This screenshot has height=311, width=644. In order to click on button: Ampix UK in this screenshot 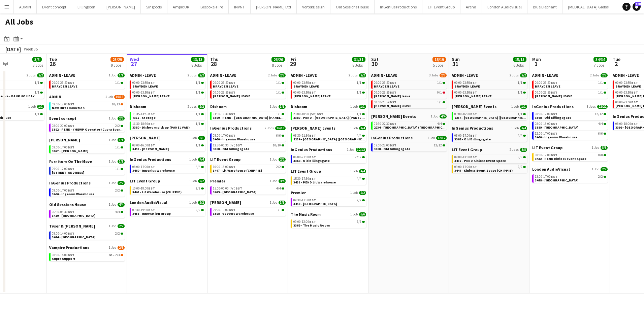, I will do `click(181, 7)`.